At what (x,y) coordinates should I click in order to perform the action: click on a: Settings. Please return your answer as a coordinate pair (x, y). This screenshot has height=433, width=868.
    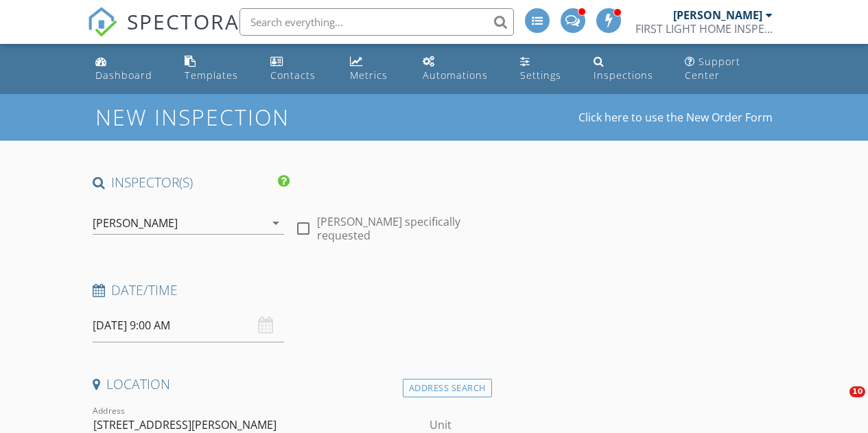
    Looking at the image, I should click on (546, 69).